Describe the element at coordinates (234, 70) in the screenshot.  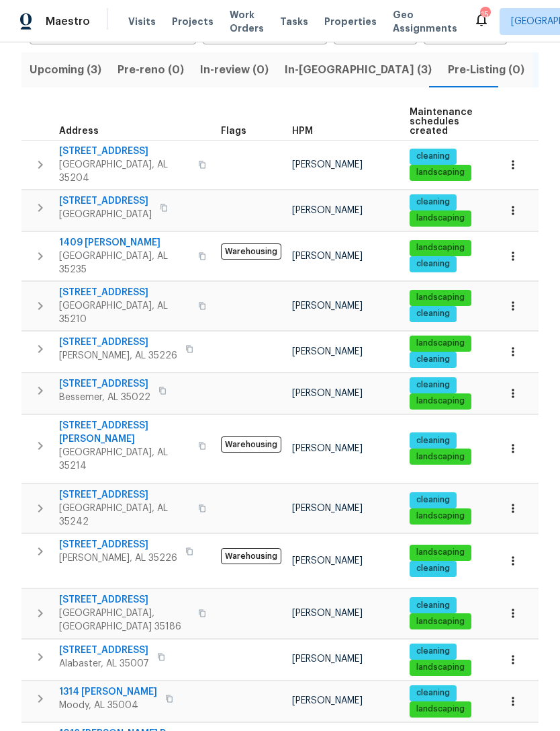
I see `span: In-review (0)` at that location.